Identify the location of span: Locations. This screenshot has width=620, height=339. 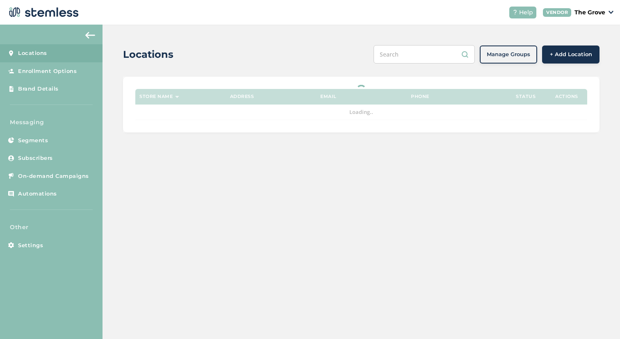
(32, 53).